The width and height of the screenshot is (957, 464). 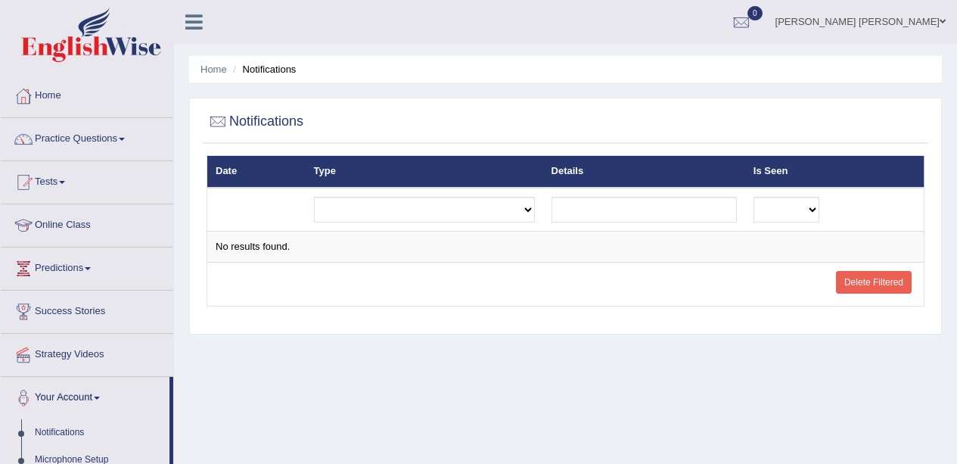 I want to click on h2: Notifications, so click(x=255, y=122).